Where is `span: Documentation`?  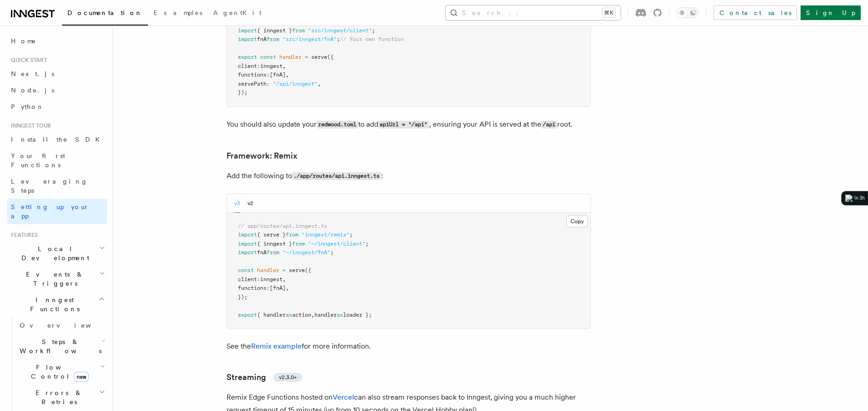 span: Documentation is located at coordinates (105, 13).